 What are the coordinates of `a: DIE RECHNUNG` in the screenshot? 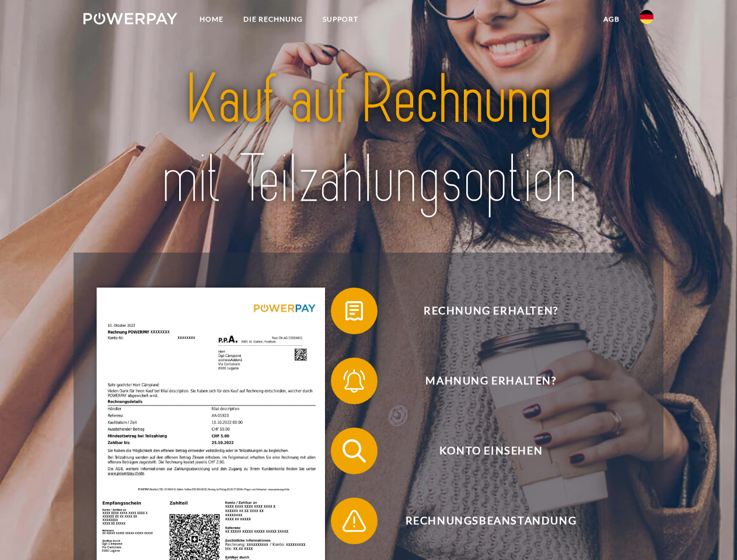 It's located at (273, 19).